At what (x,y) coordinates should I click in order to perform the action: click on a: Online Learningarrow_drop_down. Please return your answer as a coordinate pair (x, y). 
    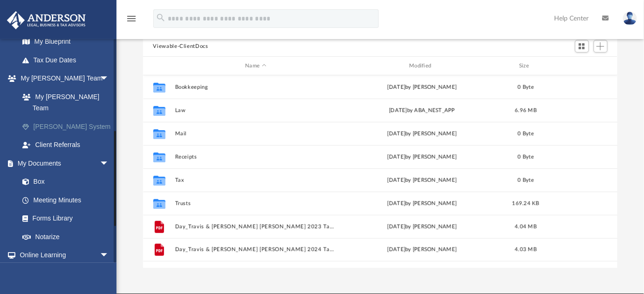
    Looking at the image, I should click on (63, 256).